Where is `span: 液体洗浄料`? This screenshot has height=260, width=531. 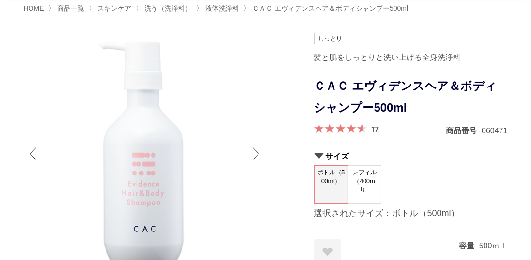 span: 液体洗浄料 is located at coordinates (222, 8).